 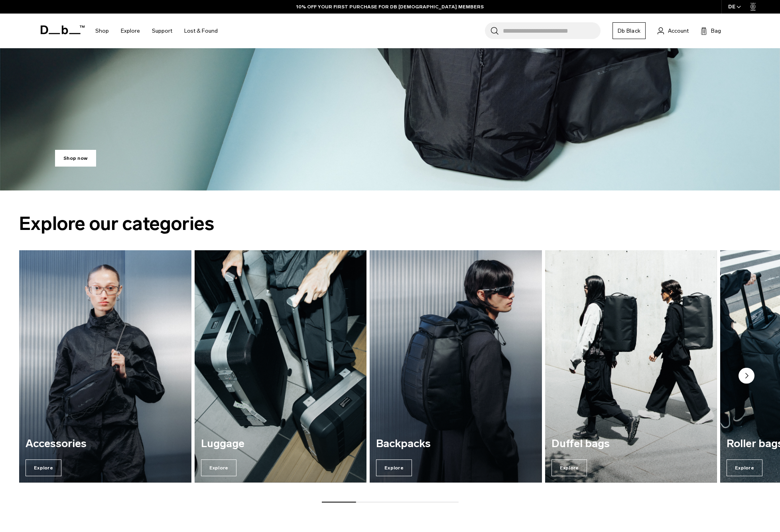 I want to click on div: 3 / 7, so click(x=456, y=366).